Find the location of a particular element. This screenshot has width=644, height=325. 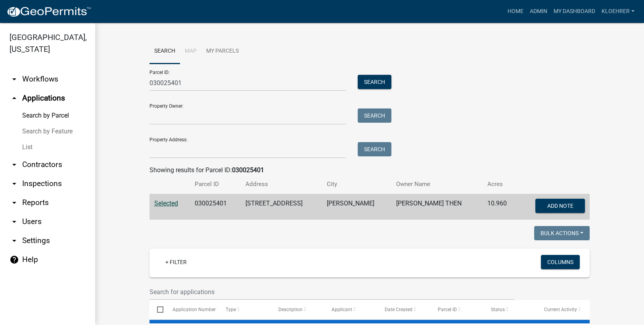

a: Home is located at coordinates (515, 12).